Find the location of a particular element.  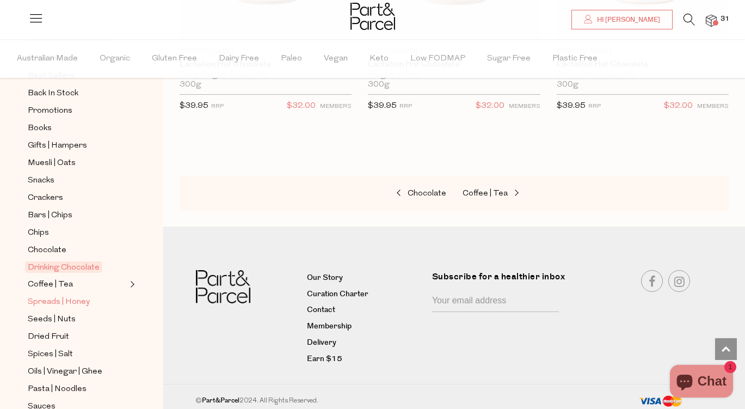

span: Snacks is located at coordinates (41, 181).